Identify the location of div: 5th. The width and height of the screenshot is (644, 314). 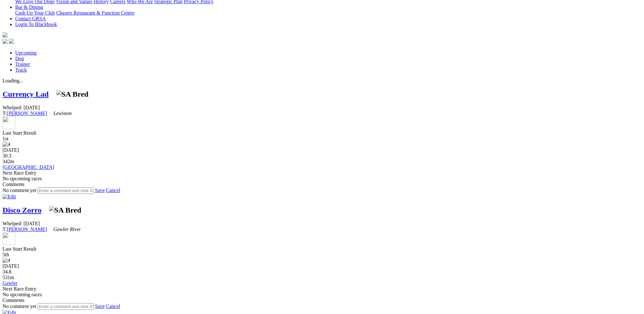
(322, 255).